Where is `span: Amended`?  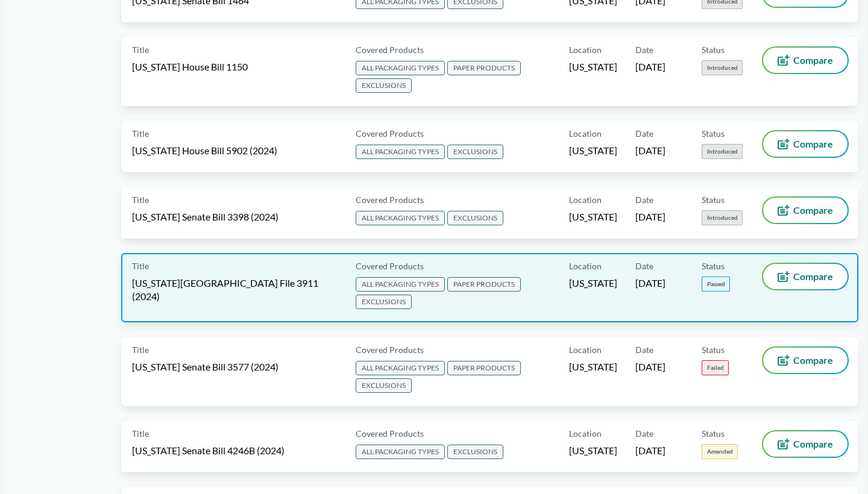 span: Amended is located at coordinates (720, 451).